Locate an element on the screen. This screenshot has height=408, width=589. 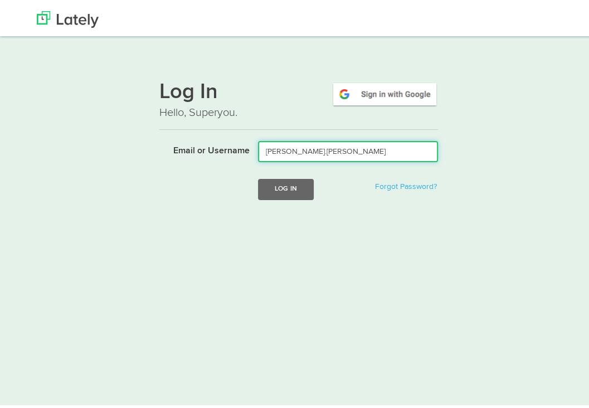
img: google-signin.png is located at coordinates (385, 91).